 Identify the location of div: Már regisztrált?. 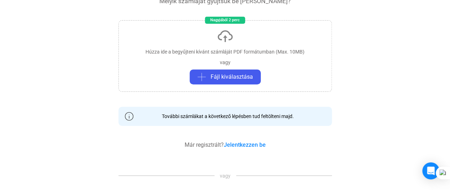
(225, 145).